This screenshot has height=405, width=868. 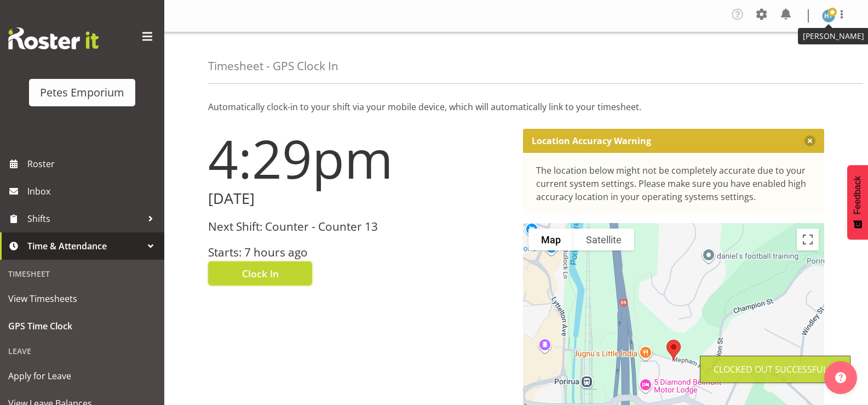 What do you see at coordinates (82, 273) in the screenshot?
I see `div: Timesheet` at bounding box center [82, 273].